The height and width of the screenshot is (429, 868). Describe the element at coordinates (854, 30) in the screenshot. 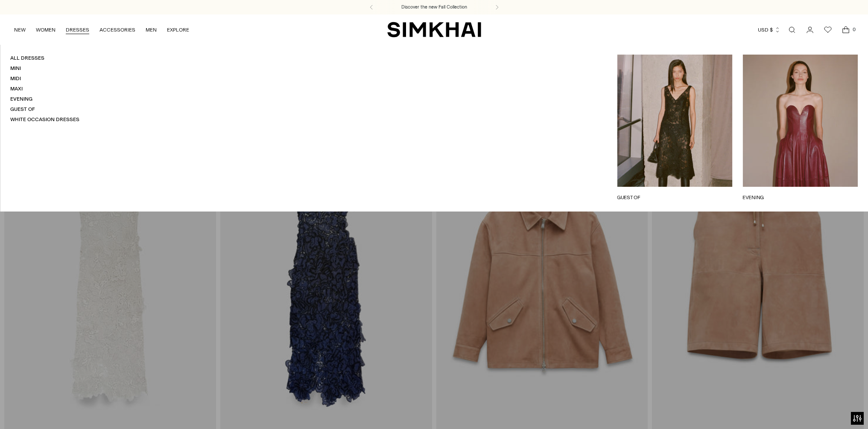

I see `span: 0` at that location.